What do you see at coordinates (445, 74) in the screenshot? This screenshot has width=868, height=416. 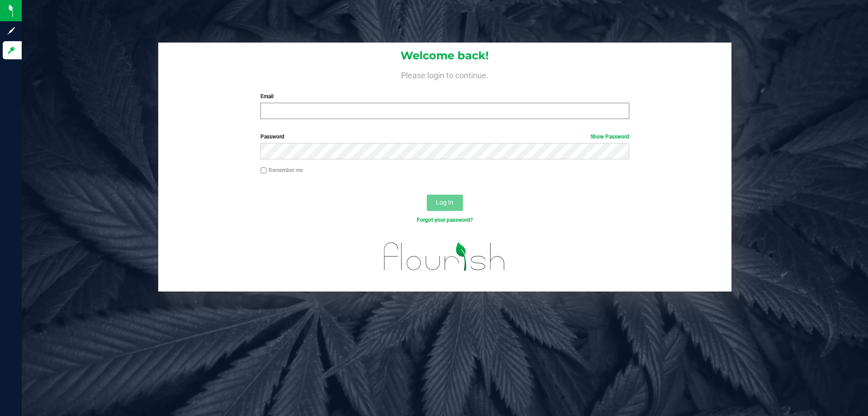 I see `h4: Please login to continue.` at bounding box center [445, 74].